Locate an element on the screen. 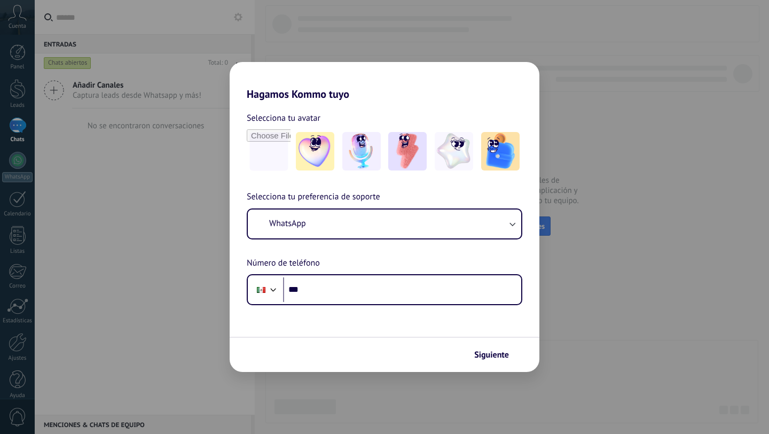 The height and width of the screenshot is (434, 769). span: Selecciona tu avatar is located at coordinates (284, 118).